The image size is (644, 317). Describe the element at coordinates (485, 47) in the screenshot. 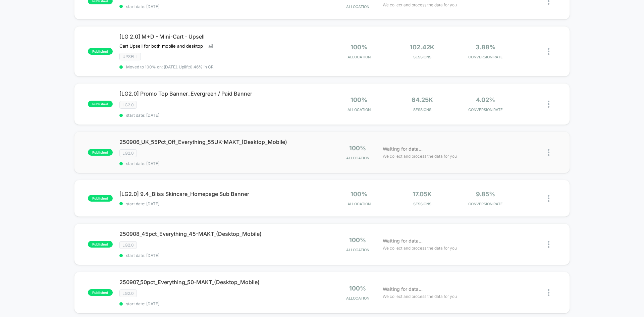

I see `span: 3.88%` at that location.